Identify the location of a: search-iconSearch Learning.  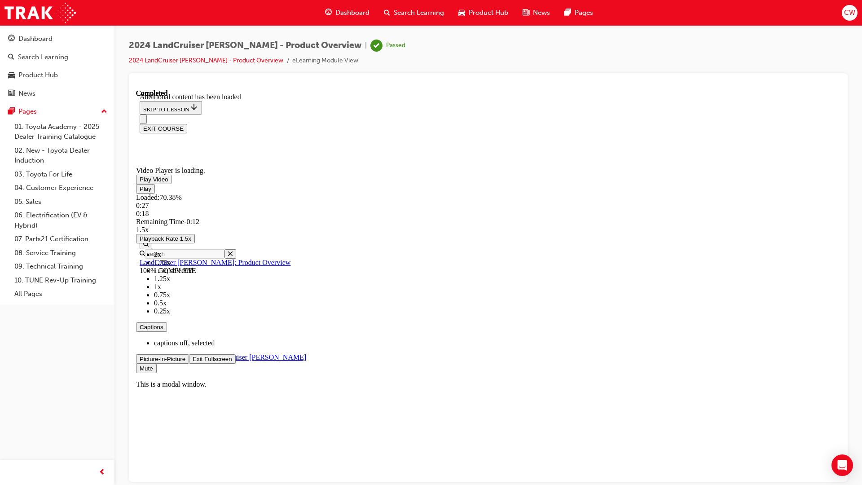
(414, 13).